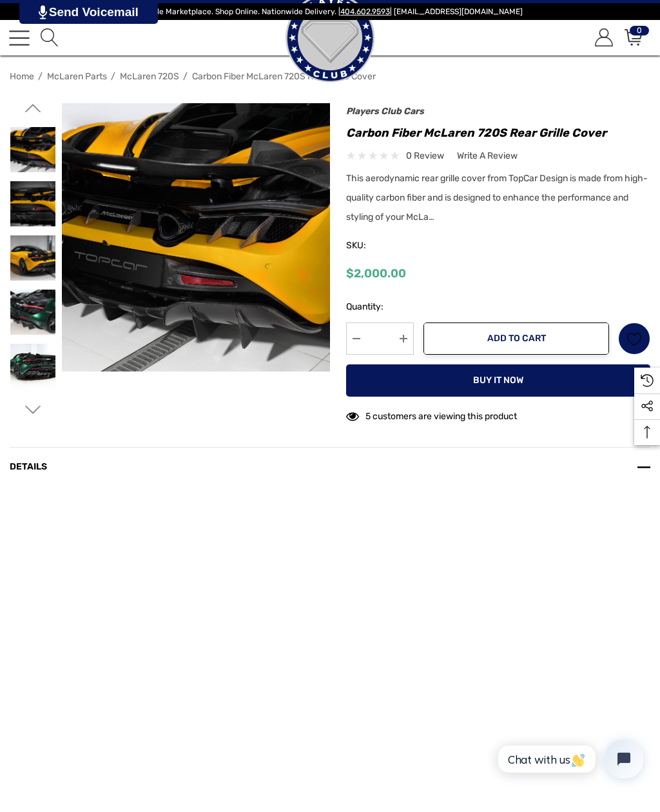  Describe the element at coordinates (603, 37) in the screenshot. I see `a: Sign in` at that location.